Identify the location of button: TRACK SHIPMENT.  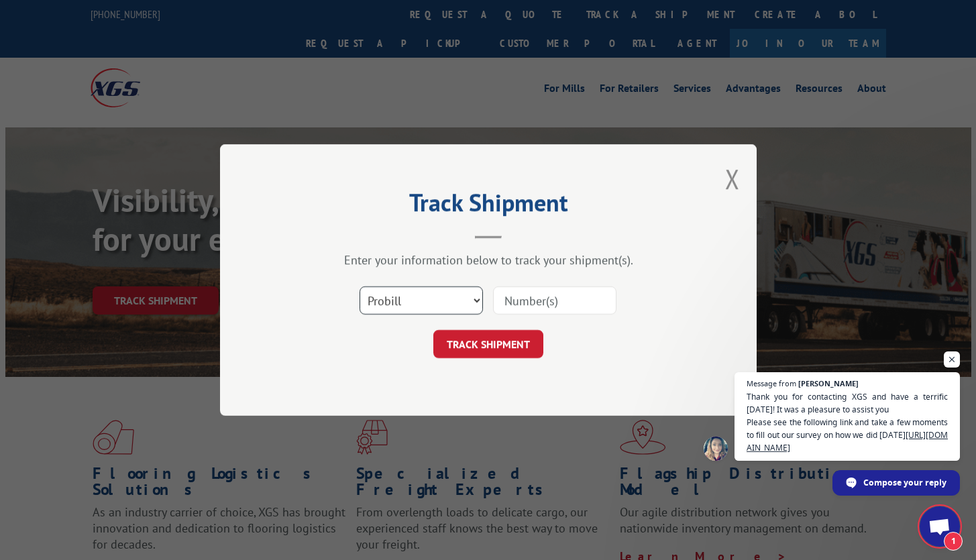
(488, 344).